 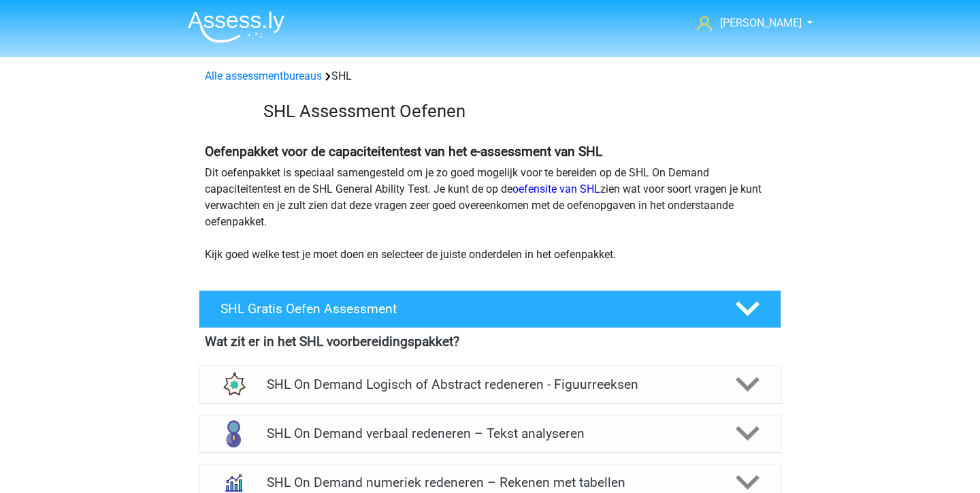 What do you see at coordinates (490, 482) in the screenshot?
I see `h4: SHL On Demand numeriek redeneren – Rekenen met tabellen` at bounding box center [490, 482].